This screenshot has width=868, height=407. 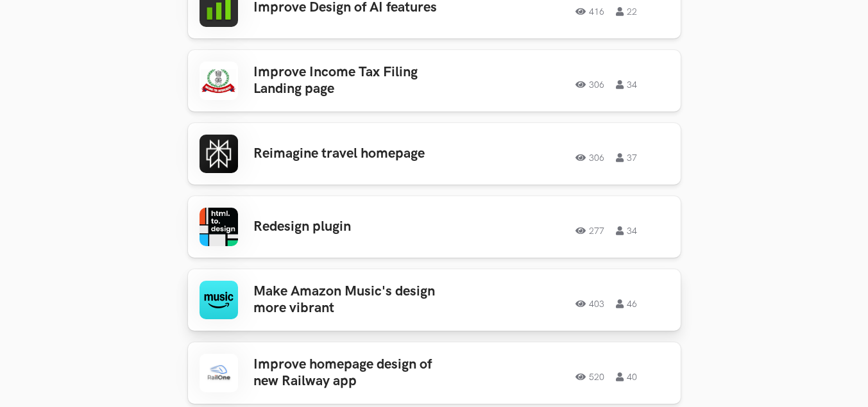 What do you see at coordinates (589, 304) in the screenshot?
I see `span: 403` at bounding box center [589, 304].